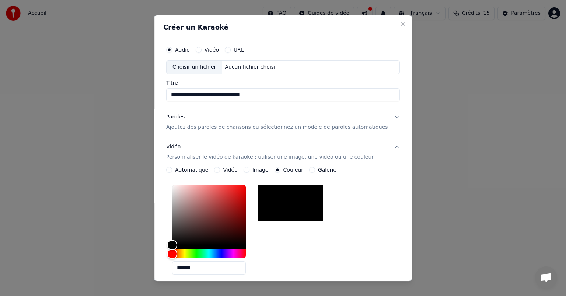  I want to click on div: Choisir un fichier, so click(194, 67).